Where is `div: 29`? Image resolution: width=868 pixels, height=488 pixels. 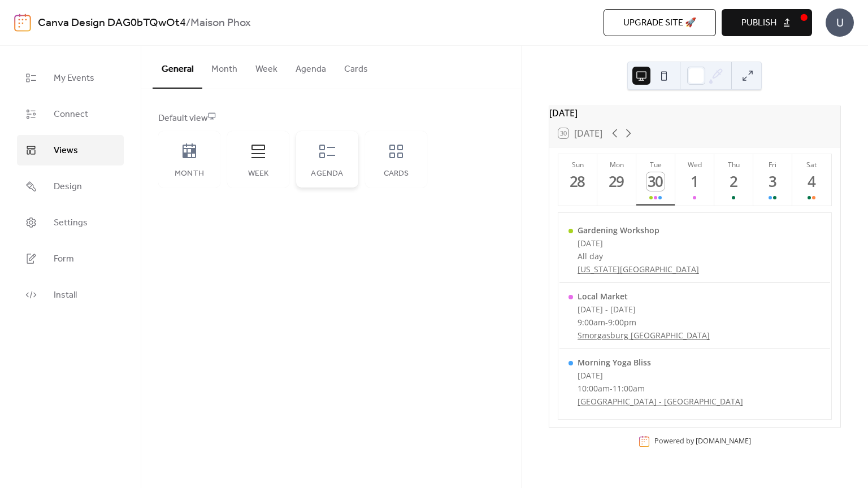
div: 29 is located at coordinates (616, 181).